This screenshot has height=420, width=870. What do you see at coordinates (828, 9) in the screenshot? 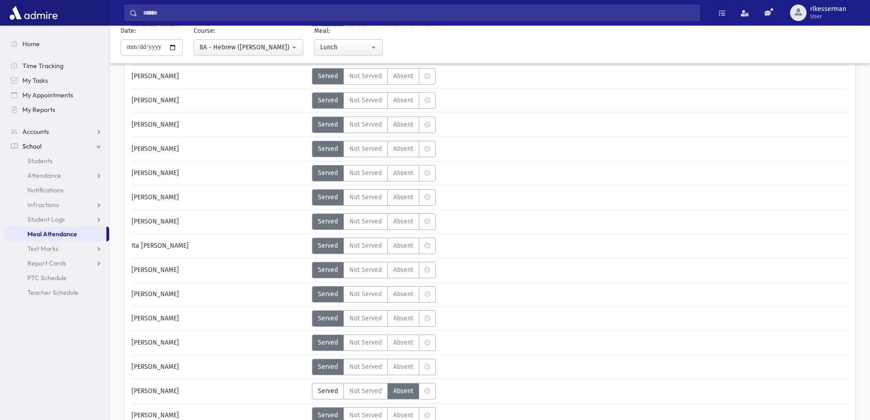
I see `span: rlkesserman` at bounding box center [828, 9].